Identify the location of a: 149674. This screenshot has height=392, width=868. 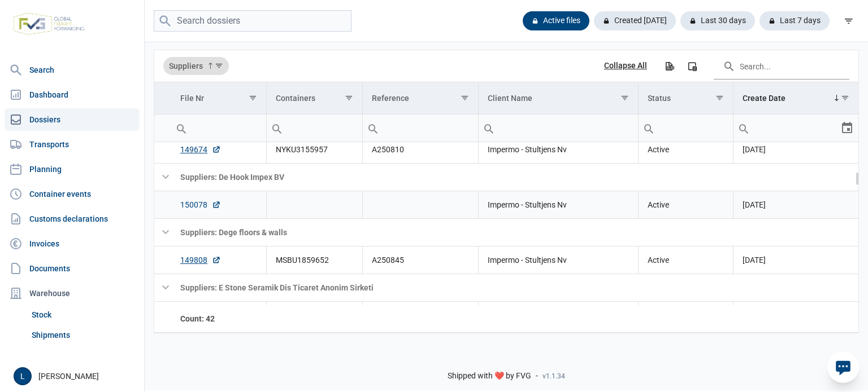
(201, 149).